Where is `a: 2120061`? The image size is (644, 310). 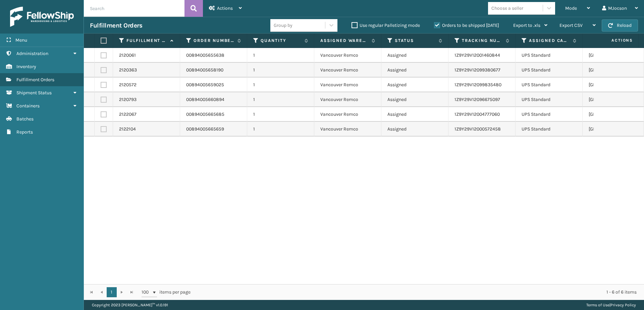 a: 2120061 is located at coordinates (128, 55).